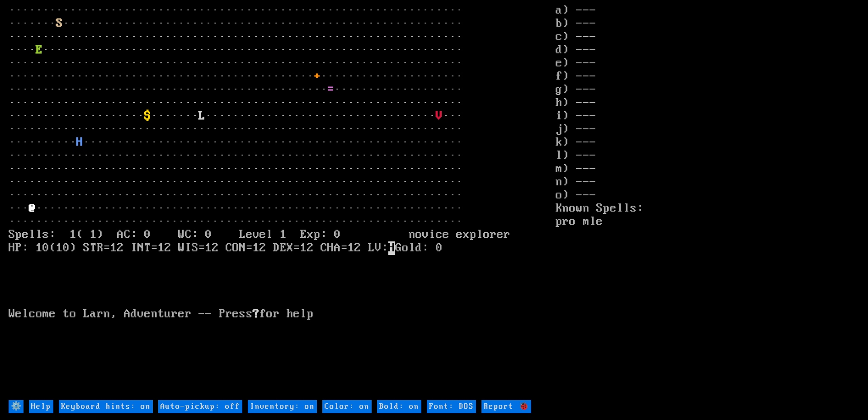  What do you see at coordinates (282, 406) in the screenshot?
I see `input: Inventory: on` at bounding box center [282, 406].